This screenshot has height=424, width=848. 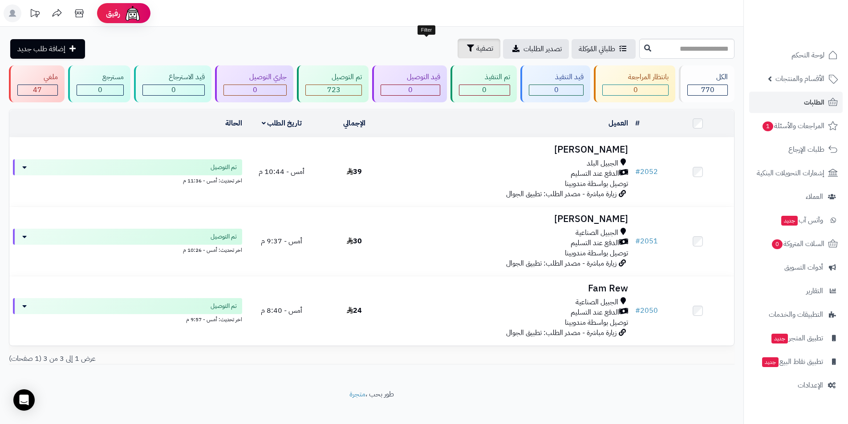 I want to click on a: إضافة طلب جديد, so click(x=48, y=49).